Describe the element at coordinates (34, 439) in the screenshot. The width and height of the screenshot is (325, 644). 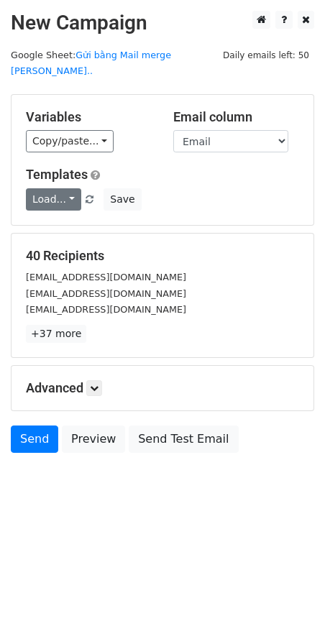
I see `a: Send` at that location.